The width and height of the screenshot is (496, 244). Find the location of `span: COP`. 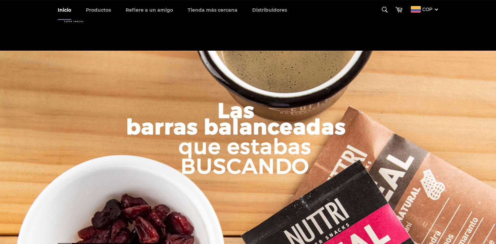

span: COP is located at coordinates (427, 9).